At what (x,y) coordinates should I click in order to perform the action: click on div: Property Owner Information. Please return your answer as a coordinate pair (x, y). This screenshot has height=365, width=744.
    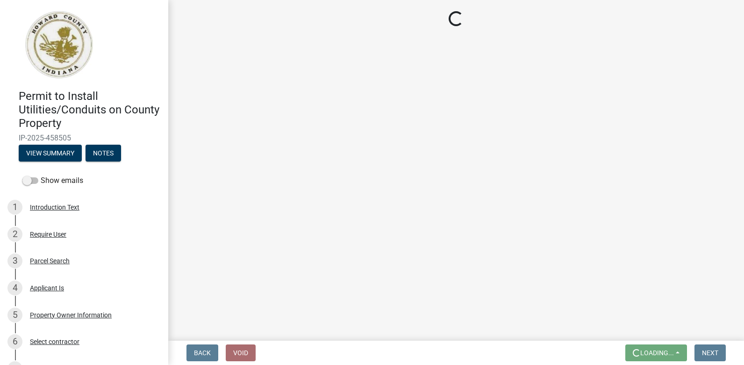
    Looking at the image, I should click on (71, 315).